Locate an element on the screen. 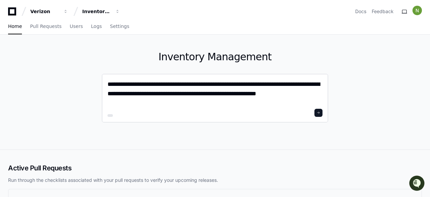 This screenshot has width=430, height=197. button: Open customer support is located at coordinates (8, 8).